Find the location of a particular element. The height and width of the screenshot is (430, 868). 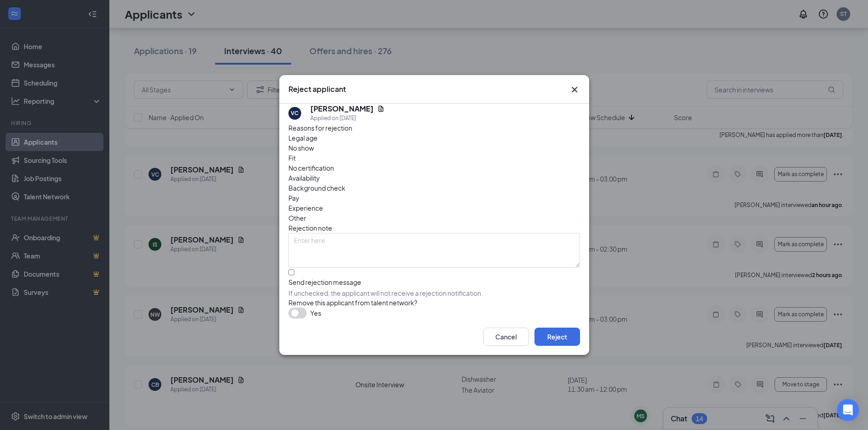

svg: Document is located at coordinates (381, 109).